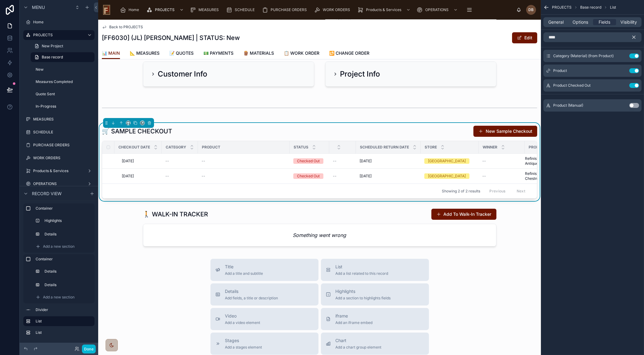 Image resolution: width=644 pixels, height=355 pixels. What do you see at coordinates (259, 54) in the screenshot?
I see `a: 🪵 MATERIALS` at bounding box center [259, 54].